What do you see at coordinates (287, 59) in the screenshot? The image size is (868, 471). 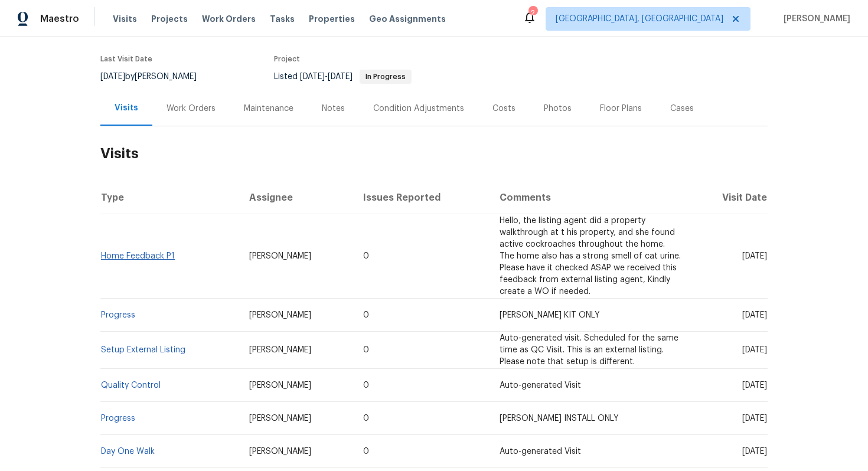 I see `span: Project` at bounding box center [287, 59].